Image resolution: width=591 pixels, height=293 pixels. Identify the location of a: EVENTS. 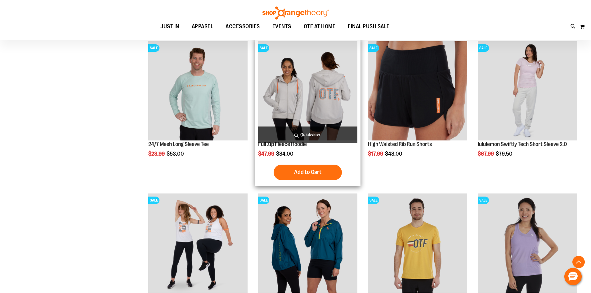
(282, 27).